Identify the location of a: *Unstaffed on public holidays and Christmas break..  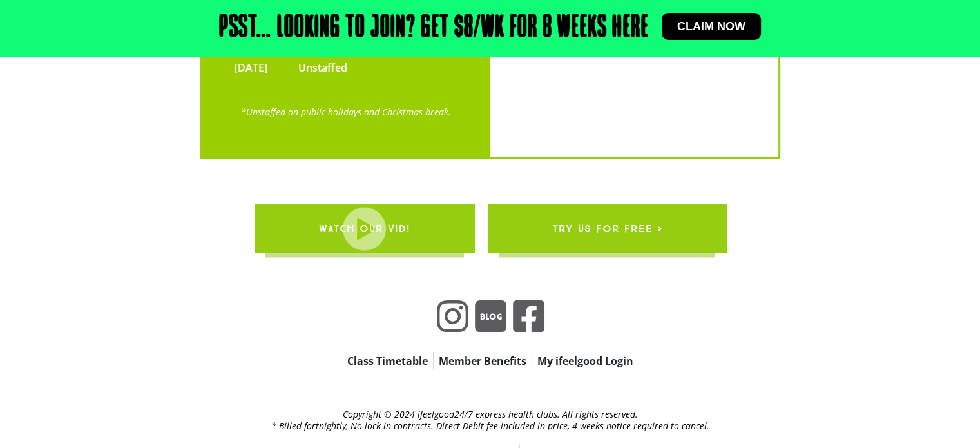
(346, 111).